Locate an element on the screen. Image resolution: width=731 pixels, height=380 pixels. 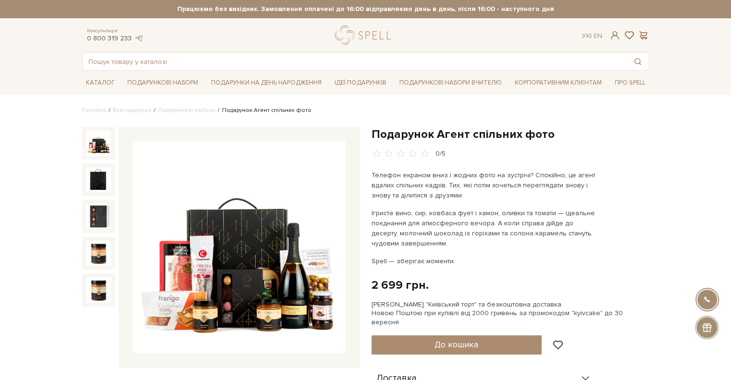
div: Ук is located at coordinates (592, 36).